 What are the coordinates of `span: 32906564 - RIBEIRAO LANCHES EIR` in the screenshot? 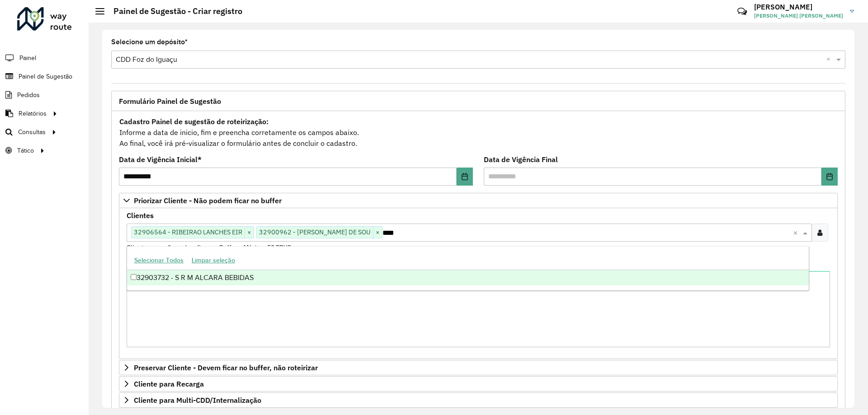 It's located at (188, 233).